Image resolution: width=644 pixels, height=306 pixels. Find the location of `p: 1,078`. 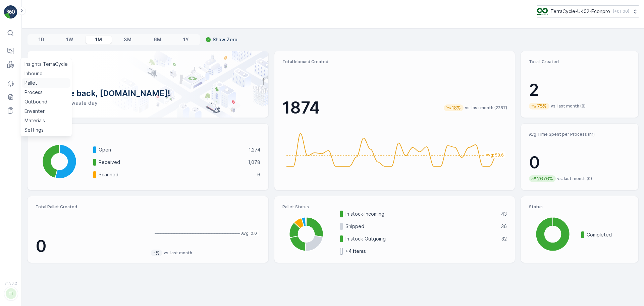

p: 1,078 is located at coordinates (254, 162).